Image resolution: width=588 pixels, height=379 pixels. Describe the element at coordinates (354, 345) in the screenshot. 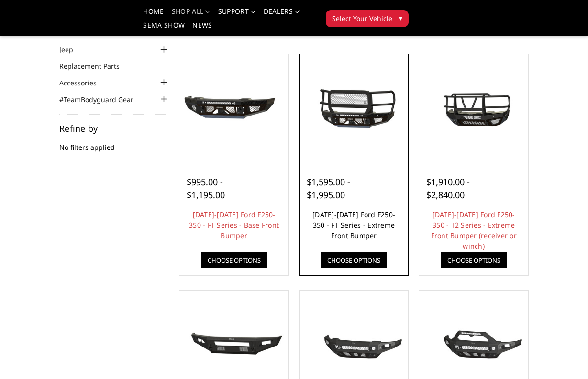

I see `img: 2023-2025 Ford F250-350 - Freedom Series - Base Front Bumper (non-winch)` at that location.